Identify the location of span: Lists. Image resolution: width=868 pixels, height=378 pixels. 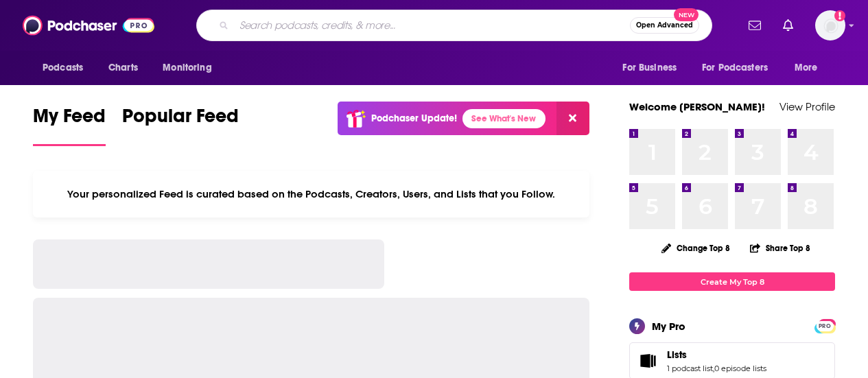
(676, 355).